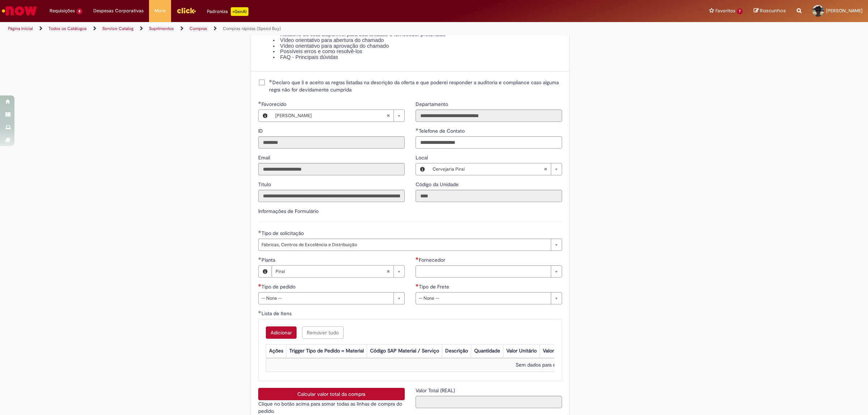 The image size is (868, 415). What do you see at coordinates (331, 169) in the screenshot?
I see `input: Email` at bounding box center [331, 169].